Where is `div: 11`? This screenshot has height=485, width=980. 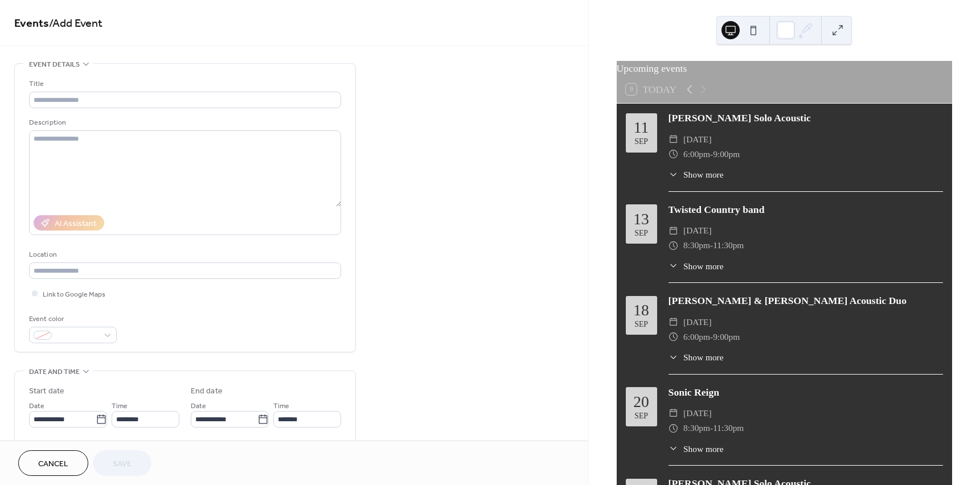 div: 11 is located at coordinates (641, 127).